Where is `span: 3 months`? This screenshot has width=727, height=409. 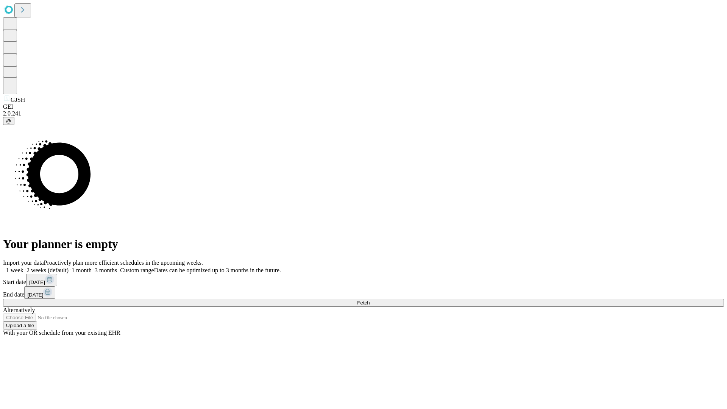
span: 3 months is located at coordinates (106, 270).